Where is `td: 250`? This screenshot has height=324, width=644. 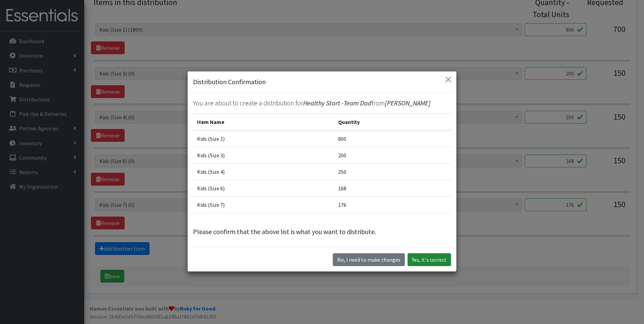 td: 250 is located at coordinates (393, 171).